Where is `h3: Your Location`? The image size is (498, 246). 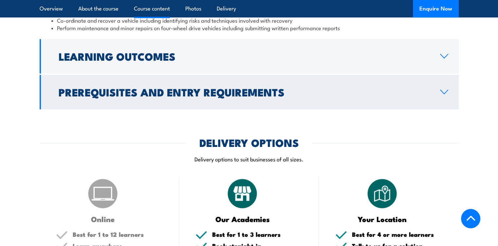 h3: Your Location is located at coordinates (382, 218).